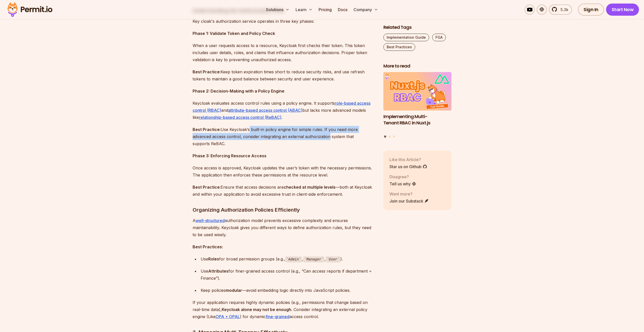 The image size is (644, 332). What do you see at coordinates (208, 246) in the screenshot?
I see `strong: Best Practices:` at bounding box center [208, 246].